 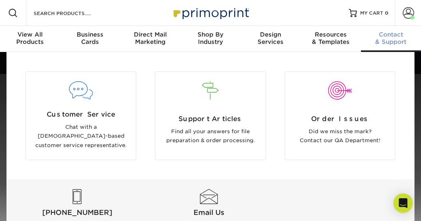 I want to click on a: Shop ByIndustry, so click(x=210, y=39).